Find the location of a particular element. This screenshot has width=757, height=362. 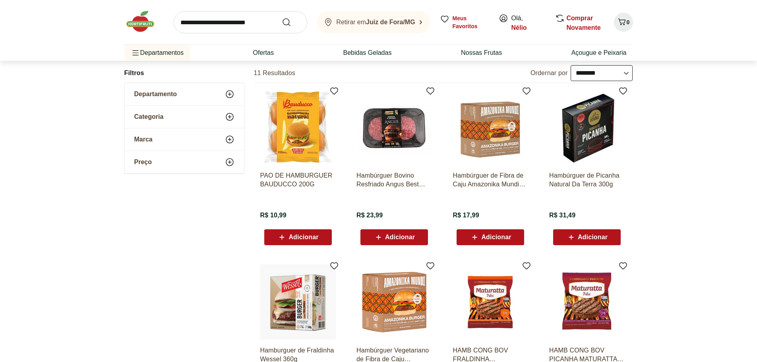

b: Juiz de Fora/MG is located at coordinates (391, 22).